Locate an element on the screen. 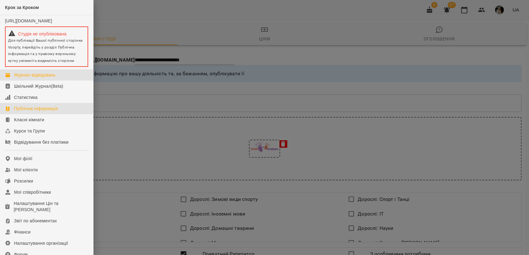  span: Для публікації Вашої публічної сторінки Voopty, перейдіть у розділ Публічна інформація та у право... is located at coordinates (45, 50).